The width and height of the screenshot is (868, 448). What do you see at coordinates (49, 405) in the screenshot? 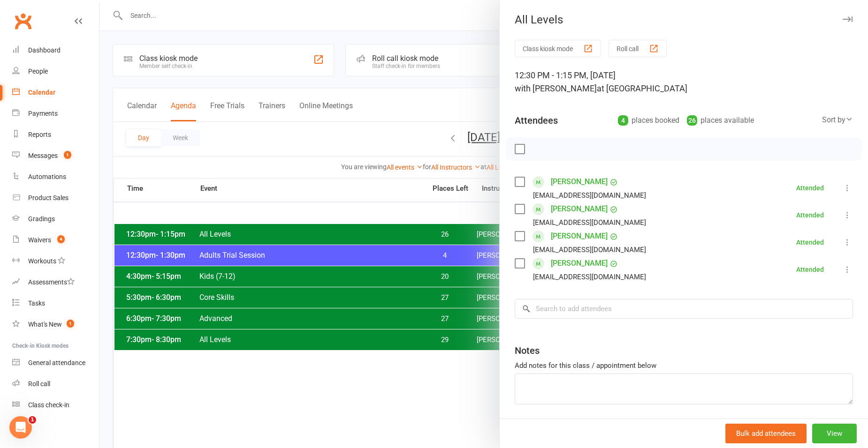
I see `div: Class check-in` at bounding box center [49, 405].